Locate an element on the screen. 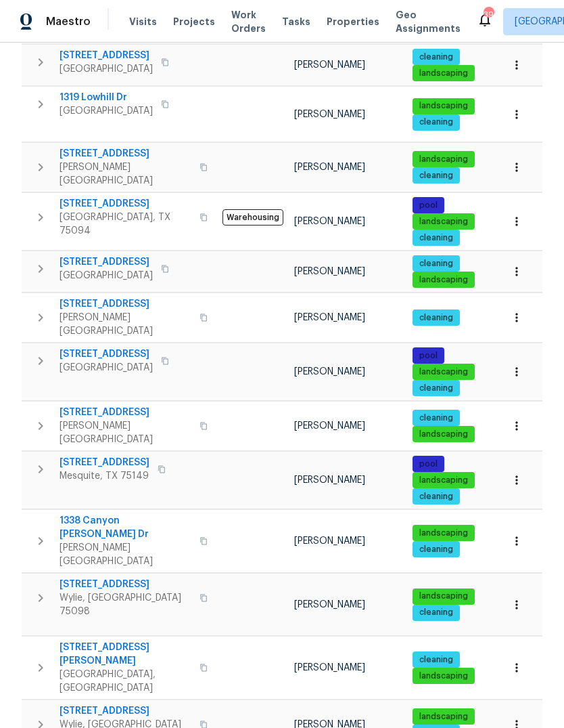 Image resolution: width=564 pixels, height=728 pixels. span: Visits is located at coordinates (143, 21).